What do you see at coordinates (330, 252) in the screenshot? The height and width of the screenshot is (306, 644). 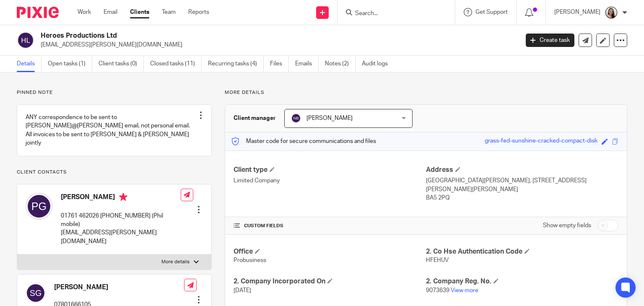 I see `h4: Office` at bounding box center [330, 252].